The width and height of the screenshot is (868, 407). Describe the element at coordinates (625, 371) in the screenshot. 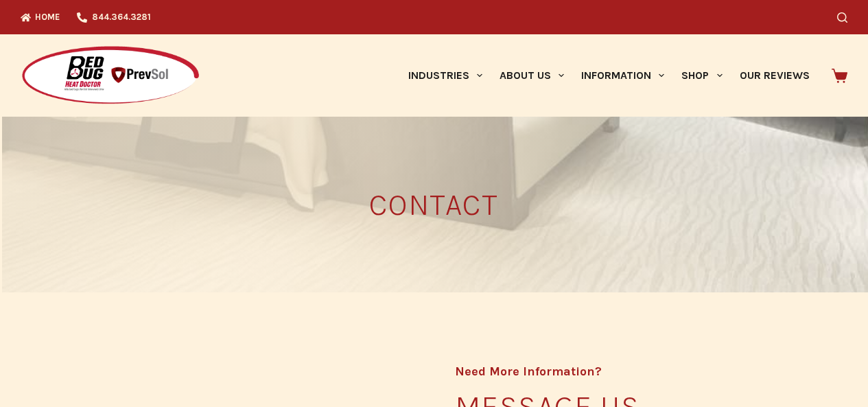

I see `h4: Need More Information?` at that location.